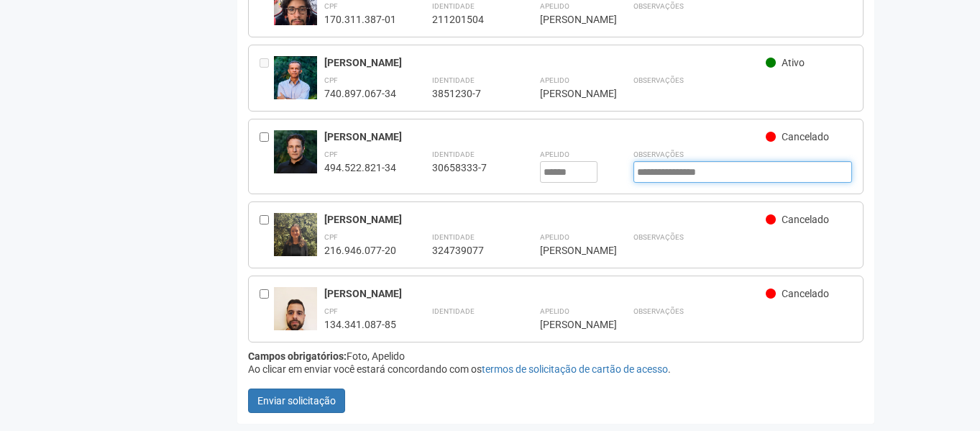 This screenshot has width=980, height=431. I want to click on div: 30658333-7, so click(468, 167).